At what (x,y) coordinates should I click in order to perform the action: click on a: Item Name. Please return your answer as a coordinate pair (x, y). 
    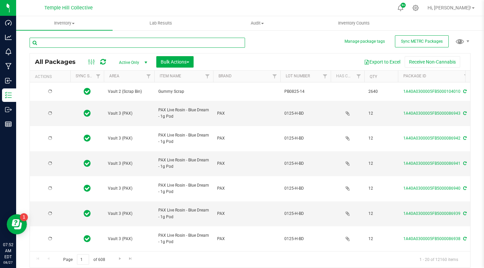
    Looking at the image, I should click on (170, 76).